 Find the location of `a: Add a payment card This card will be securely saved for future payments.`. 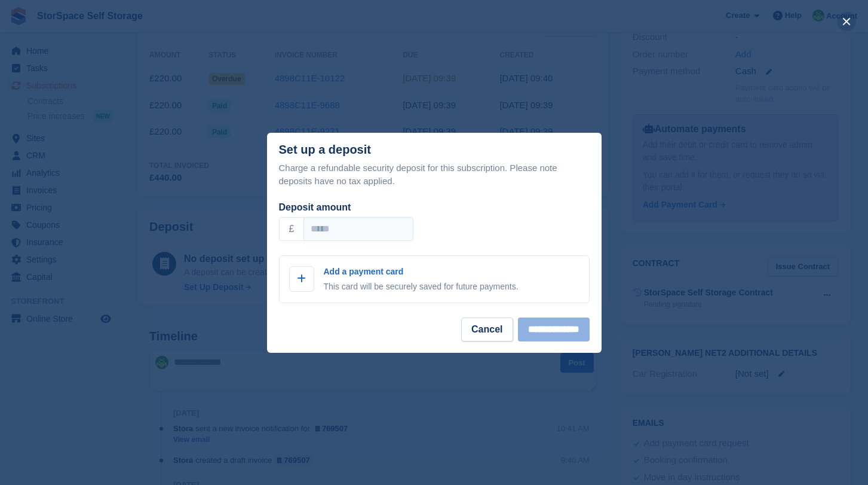

a: Add a payment card This card will be securely saved for future payments. is located at coordinates (434, 279).